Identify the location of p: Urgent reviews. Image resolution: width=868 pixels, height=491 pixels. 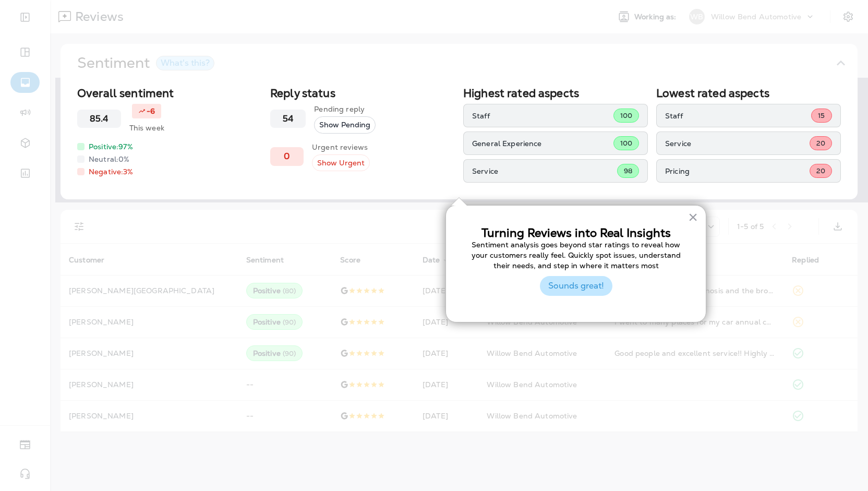
(340, 147).